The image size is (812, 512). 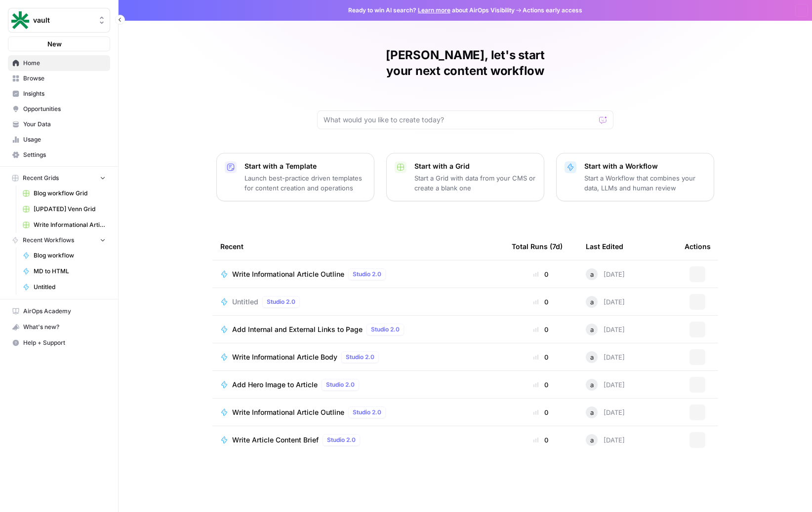 I want to click on p: Launch best-practice driven templates for content creation and operations, so click(x=305, y=183).